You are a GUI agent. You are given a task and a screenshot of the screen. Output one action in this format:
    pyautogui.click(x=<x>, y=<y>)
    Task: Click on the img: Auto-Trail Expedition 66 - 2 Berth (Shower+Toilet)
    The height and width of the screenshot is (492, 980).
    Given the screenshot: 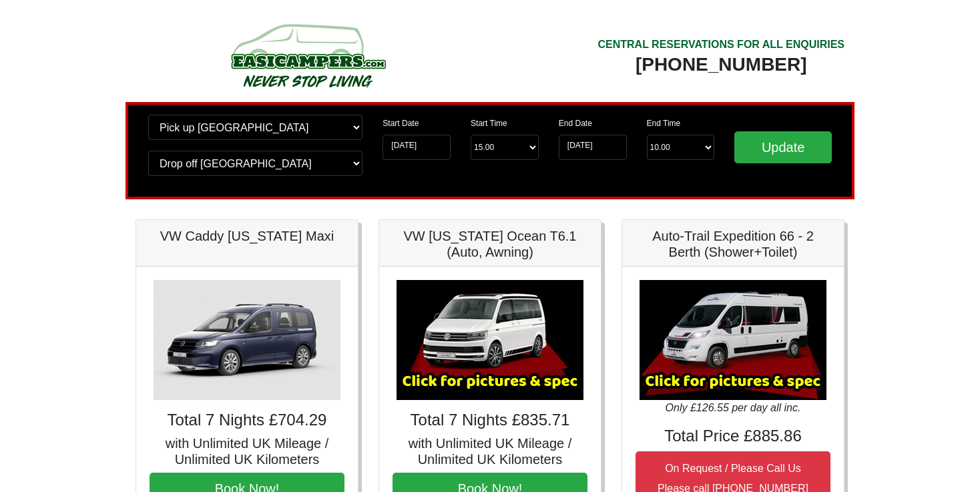 What is the action you would take?
    pyautogui.click(x=733, y=340)
    